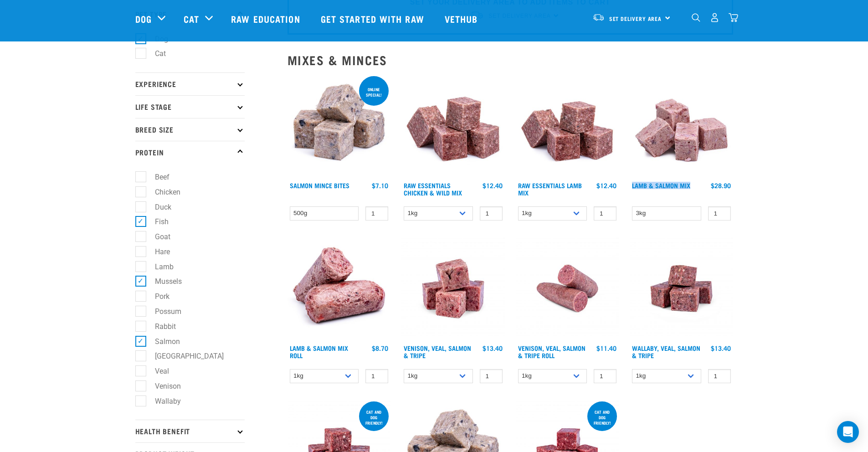 This screenshot has width=868, height=452. I want to click on p: Experience, so click(190, 84).